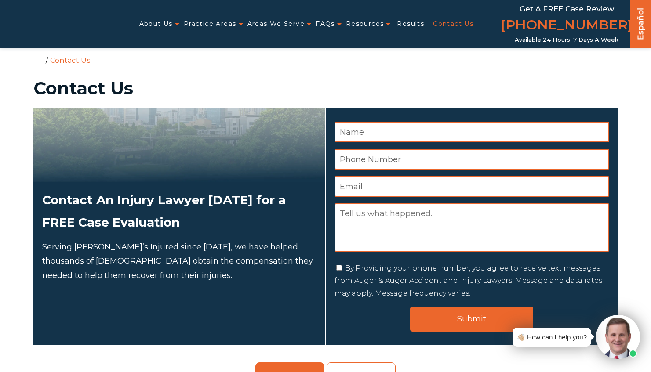 This screenshot has width=651, height=372. Describe the element at coordinates (325, 24) in the screenshot. I see `a: FAQs` at that location.